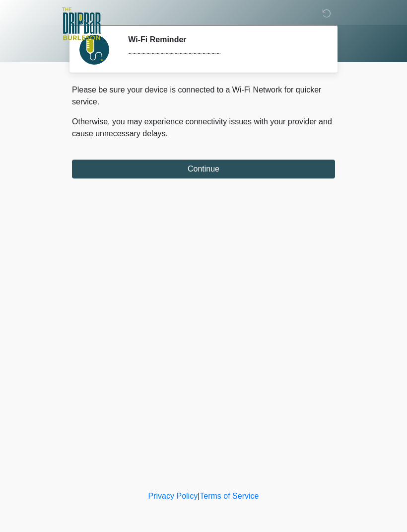 The width and height of the screenshot is (407, 532). Describe the element at coordinates (94, 50) in the screenshot. I see `img: Agent Avatar` at that location.